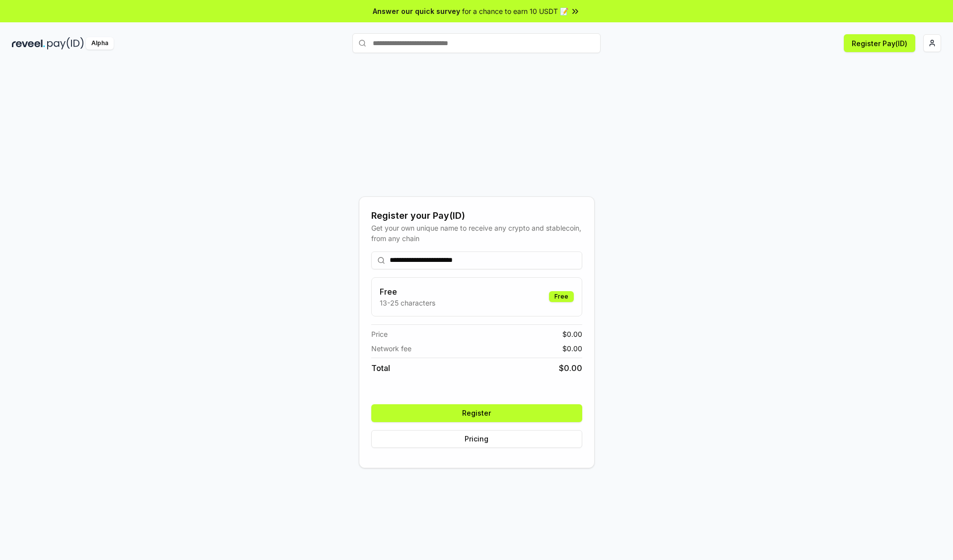  I want to click on span: Network fee, so click(391, 349).